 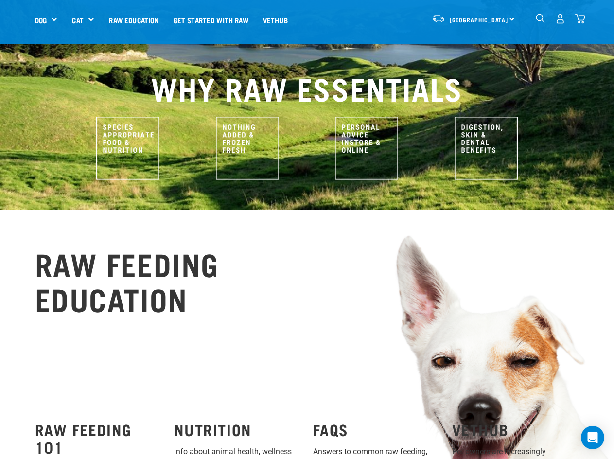 What do you see at coordinates (580, 18) in the screenshot?
I see `img: home-icon@2x.png` at bounding box center [580, 18].